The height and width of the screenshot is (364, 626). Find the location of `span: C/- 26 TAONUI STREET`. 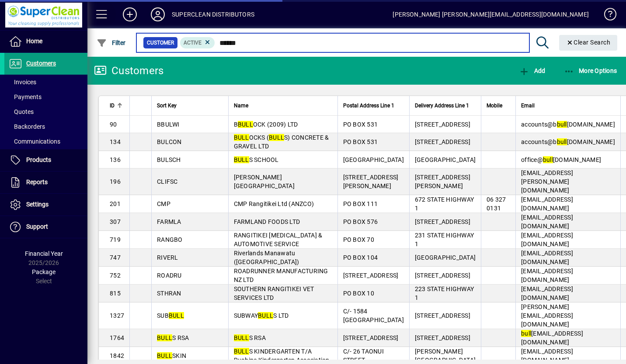

span: C/- 26 TAONUI STREET is located at coordinates (363, 356).